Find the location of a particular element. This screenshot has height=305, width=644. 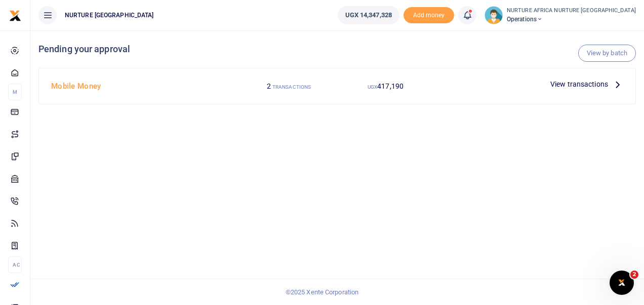

small: TRANSACTIONS is located at coordinates (291, 87).